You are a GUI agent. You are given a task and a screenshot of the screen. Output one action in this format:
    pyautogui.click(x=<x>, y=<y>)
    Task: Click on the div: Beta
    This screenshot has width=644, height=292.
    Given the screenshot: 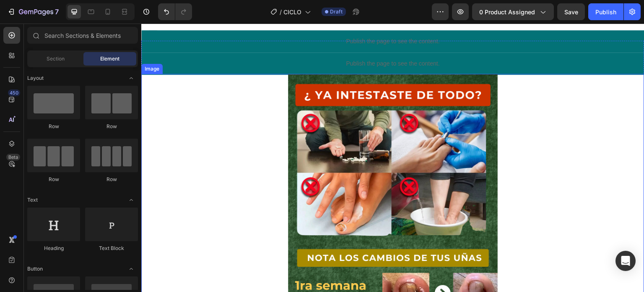 What is the action you would take?
    pyautogui.click(x=13, y=157)
    